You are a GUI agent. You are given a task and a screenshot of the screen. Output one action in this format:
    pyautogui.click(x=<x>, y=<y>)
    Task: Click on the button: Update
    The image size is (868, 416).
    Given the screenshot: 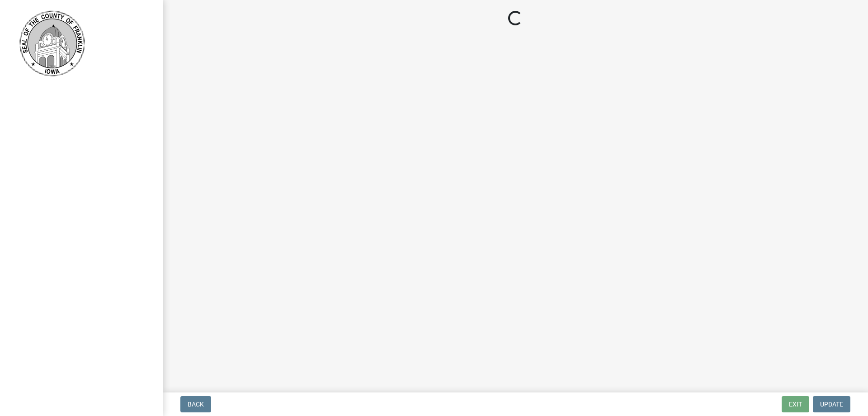 What is the action you would take?
    pyautogui.click(x=832, y=404)
    